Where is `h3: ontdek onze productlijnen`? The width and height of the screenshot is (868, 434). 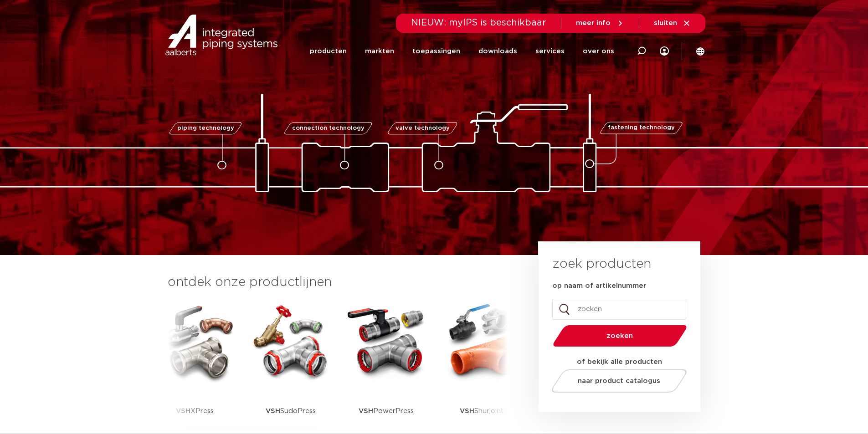 h3: ontdek onze productlijnen is located at coordinates (338, 282).